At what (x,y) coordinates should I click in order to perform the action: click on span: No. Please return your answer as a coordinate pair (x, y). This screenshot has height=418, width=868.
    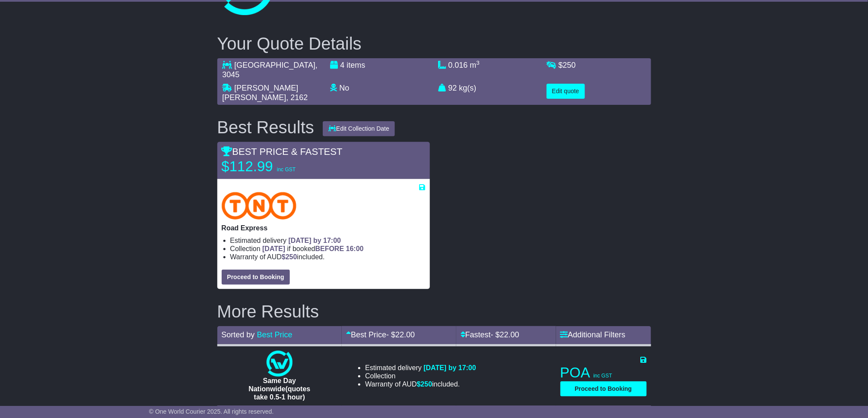
    Looking at the image, I should click on (344, 88).